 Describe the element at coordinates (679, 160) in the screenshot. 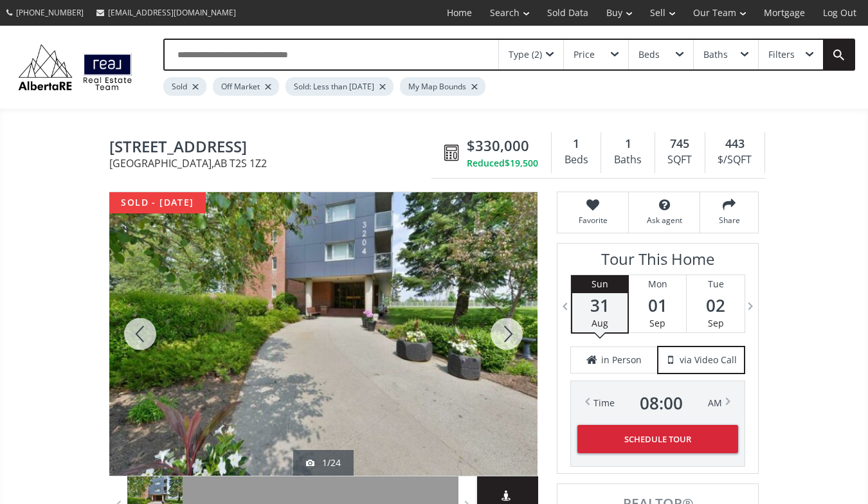

I see `div: SQFT` at that location.